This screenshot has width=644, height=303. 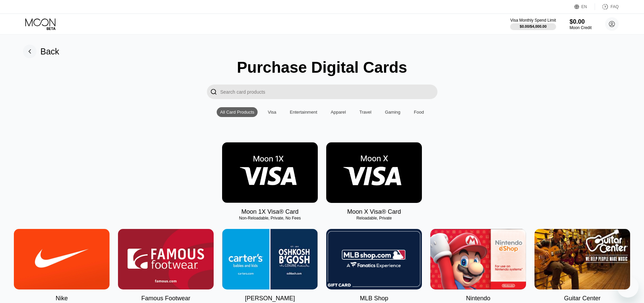 What do you see at coordinates (418, 112) in the screenshot?
I see `div: Food` at bounding box center [418, 112].